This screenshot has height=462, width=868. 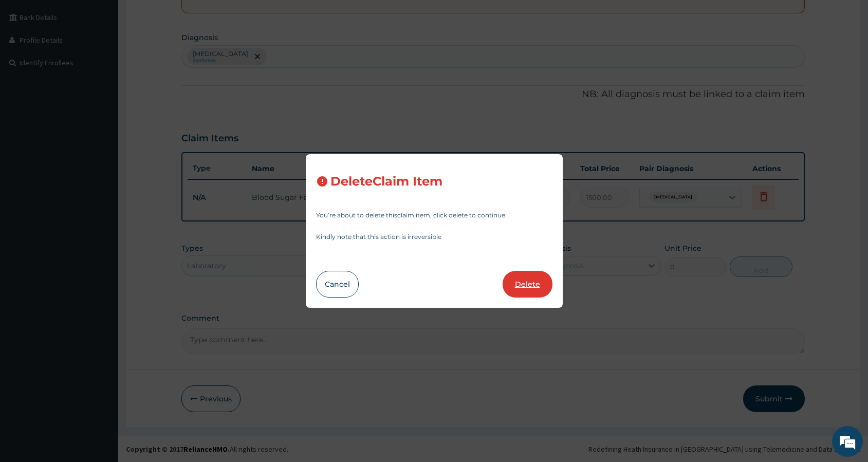 What do you see at coordinates (101, 181) in the screenshot?
I see `span: We're online!` at bounding box center [101, 181].